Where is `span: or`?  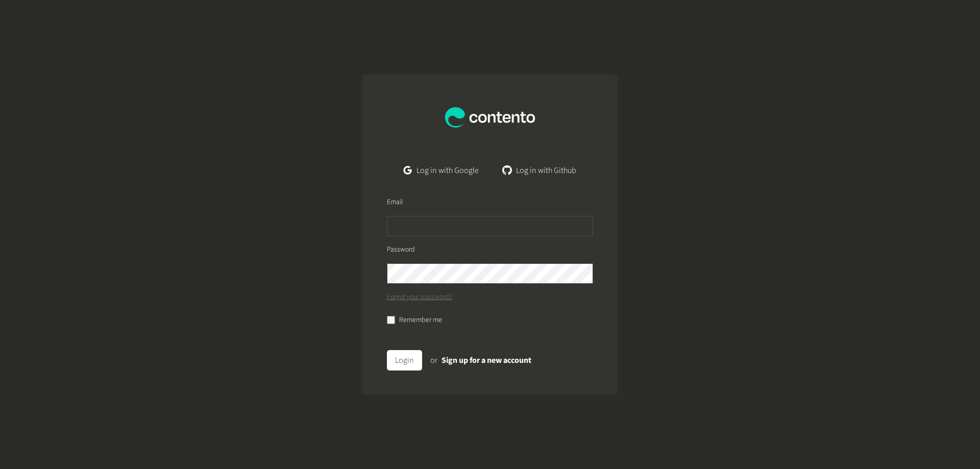
span: or is located at coordinates (434, 361).